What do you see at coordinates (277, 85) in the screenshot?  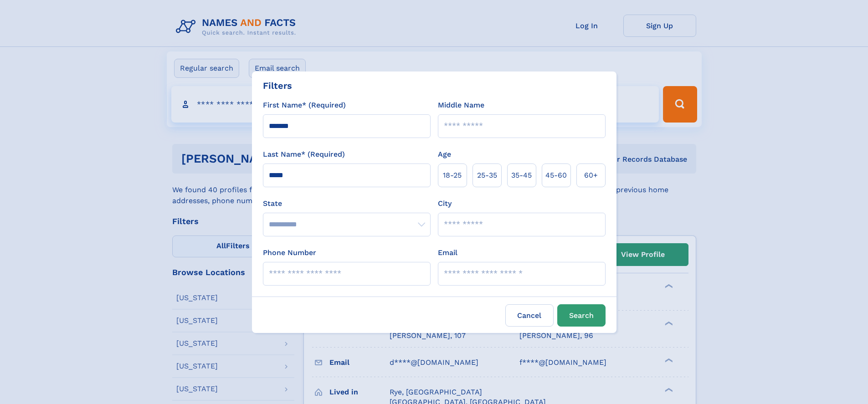 I see `div: Filters` at bounding box center [277, 85].